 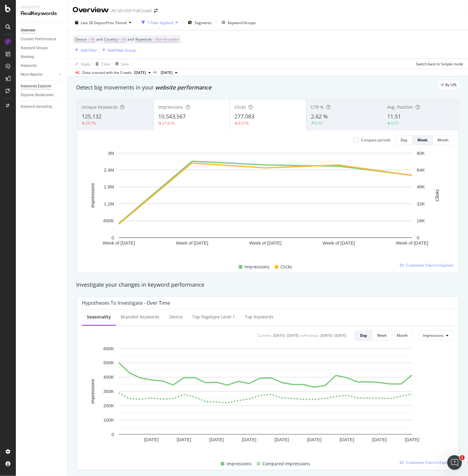 I want to click on button: Switch back to Simple mode, so click(x=438, y=64).